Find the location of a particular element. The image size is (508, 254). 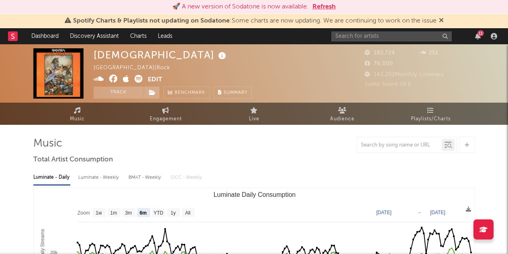

text: YTD is located at coordinates (158, 213).